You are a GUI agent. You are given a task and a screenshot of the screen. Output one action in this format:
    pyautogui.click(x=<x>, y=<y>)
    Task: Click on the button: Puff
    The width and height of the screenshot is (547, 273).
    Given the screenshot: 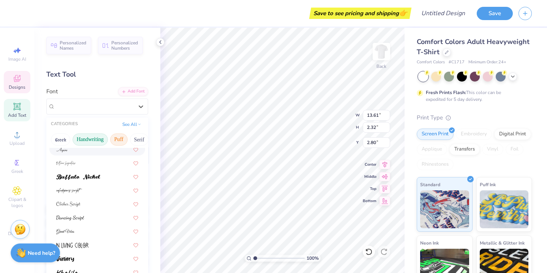 What is the action you would take?
    pyautogui.click(x=119, y=140)
    